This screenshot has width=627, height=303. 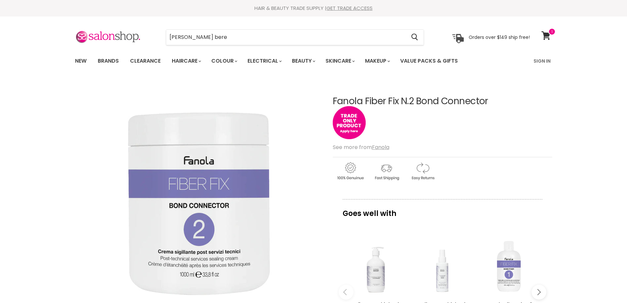 I want to click on img: tradeonly_small.jpg, so click(x=349, y=122).